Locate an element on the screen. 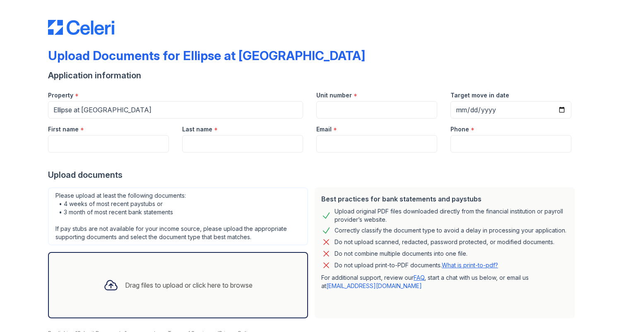 The image size is (626, 332). label: Target move in date is located at coordinates (480, 95).